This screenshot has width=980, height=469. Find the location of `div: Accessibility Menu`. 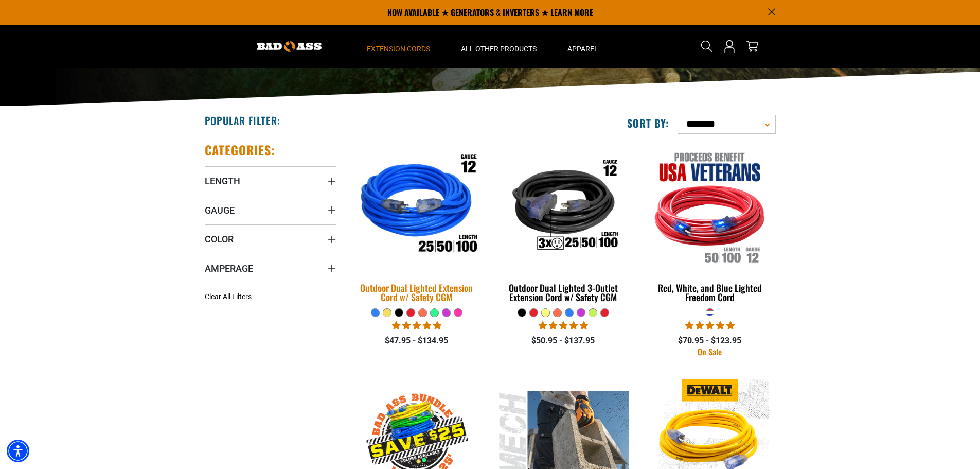

div: Accessibility Menu is located at coordinates (18, 451).